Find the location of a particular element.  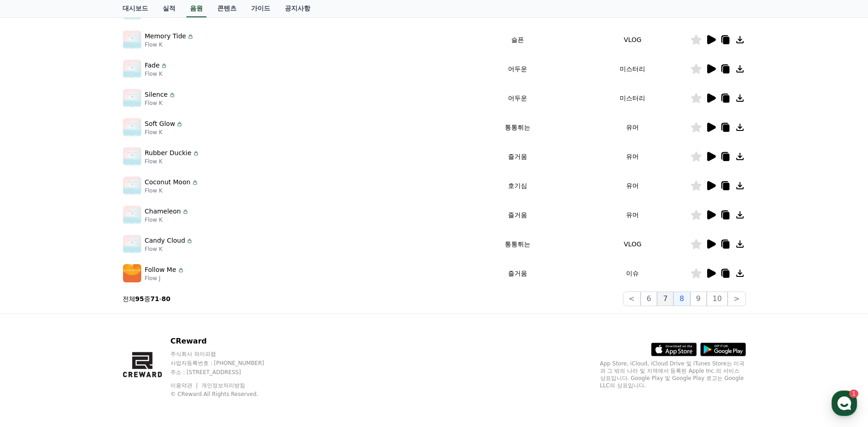

p: 주식회사 와이피랩 is located at coordinates (226, 354).